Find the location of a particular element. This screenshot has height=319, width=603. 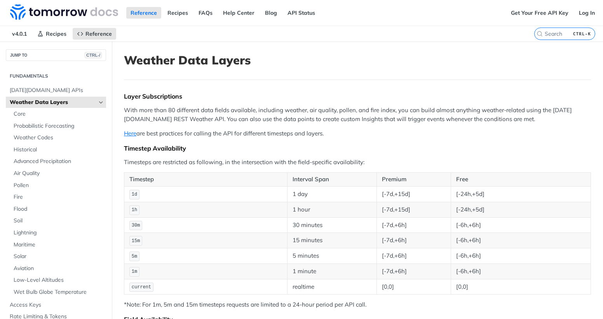

td: realtime is located at coordinates (332, 287).